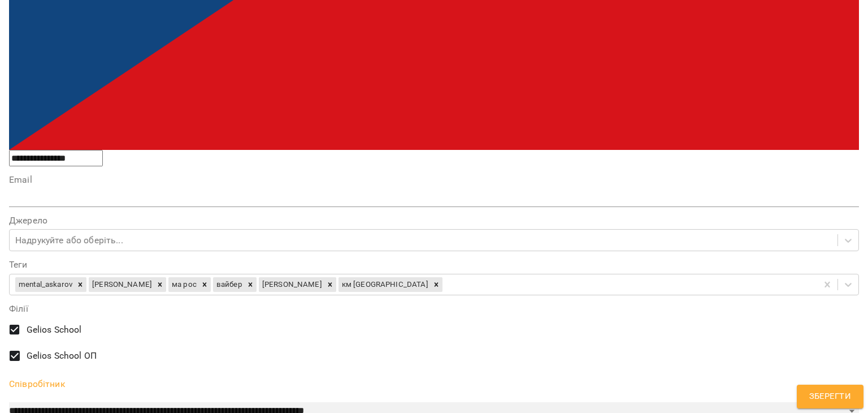 This screenshot has height=413, width=868. I want to click on div: Надрукуйте або оберіть..., so click(69, 240).